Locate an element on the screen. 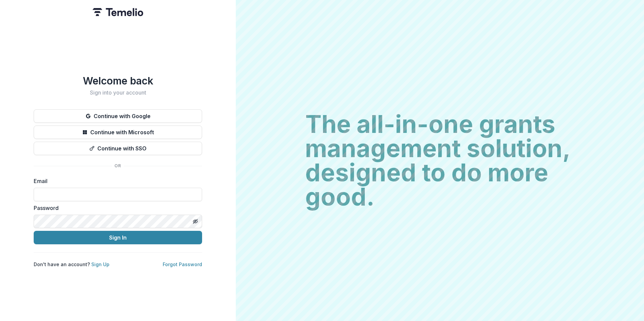 The height and width of the screenshot is (321, 644). img: Temelio is located at coordinates (118, 12).